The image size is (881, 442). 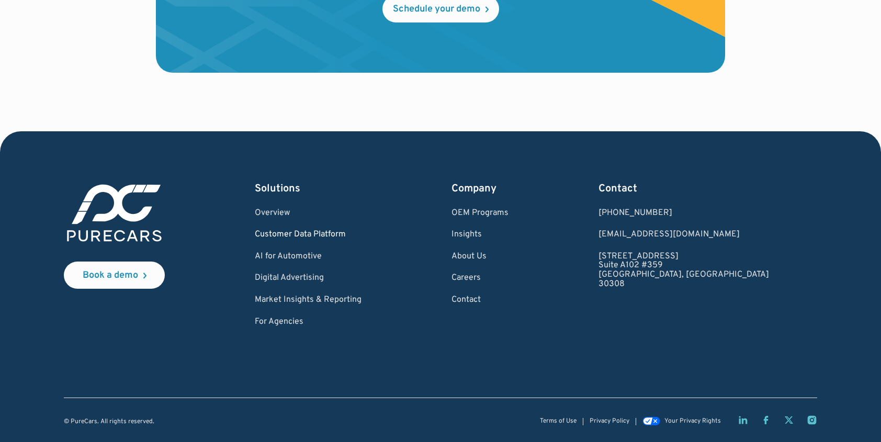 What do you see at coordinates (743, 420) in the screenshot?
I see `a: LinkedIn page` at bounding box center [743, 420].